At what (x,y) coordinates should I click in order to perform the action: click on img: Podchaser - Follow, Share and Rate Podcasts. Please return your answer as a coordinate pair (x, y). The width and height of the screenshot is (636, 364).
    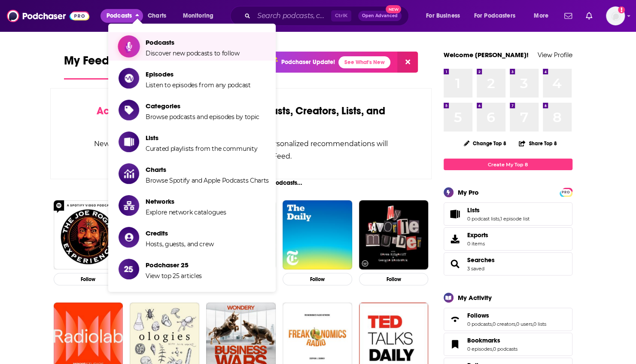
    Looking at the image, I should click on (48, 16).